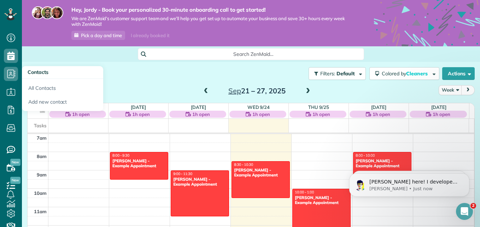  I want to click on span: 9:00 - 11:30, so click(183, 174).